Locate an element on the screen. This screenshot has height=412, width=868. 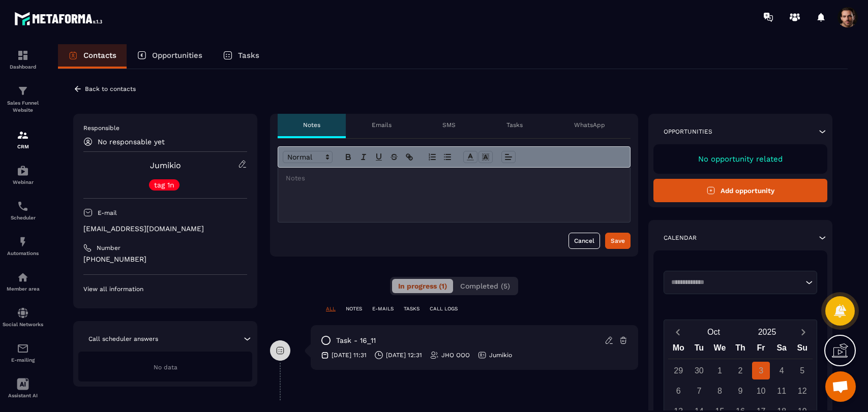
a: formationformationDashboard is located at coordinates (23, 59).